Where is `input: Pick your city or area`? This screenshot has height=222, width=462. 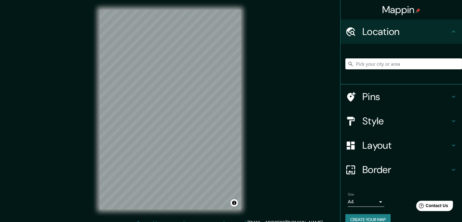 input: Pick your city or area is located at coordinates (403, 64).